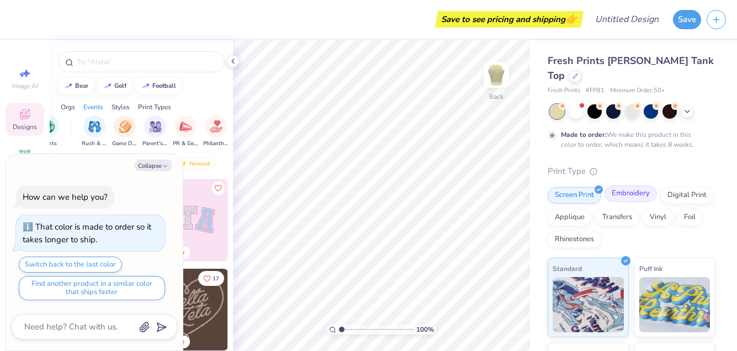 This screenshot has height=351, width=737. What do you see at coordinates (125, 144) in the screenshot?
I see `span: Game Day` at bounding box center [125, 144].